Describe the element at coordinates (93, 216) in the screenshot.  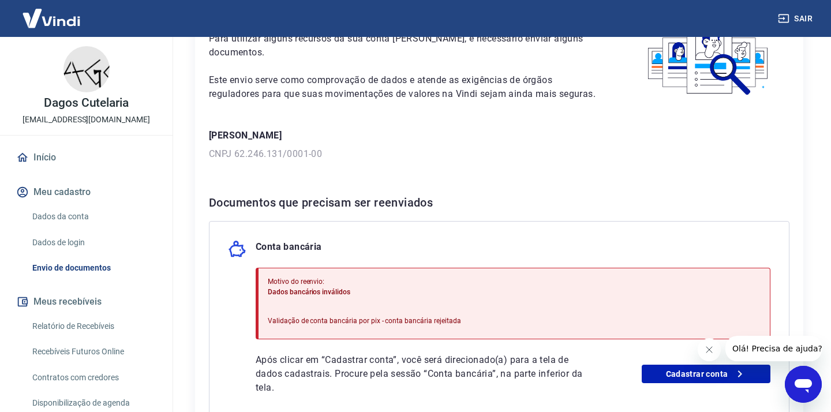
I see `a: Dados da conta` at that location.